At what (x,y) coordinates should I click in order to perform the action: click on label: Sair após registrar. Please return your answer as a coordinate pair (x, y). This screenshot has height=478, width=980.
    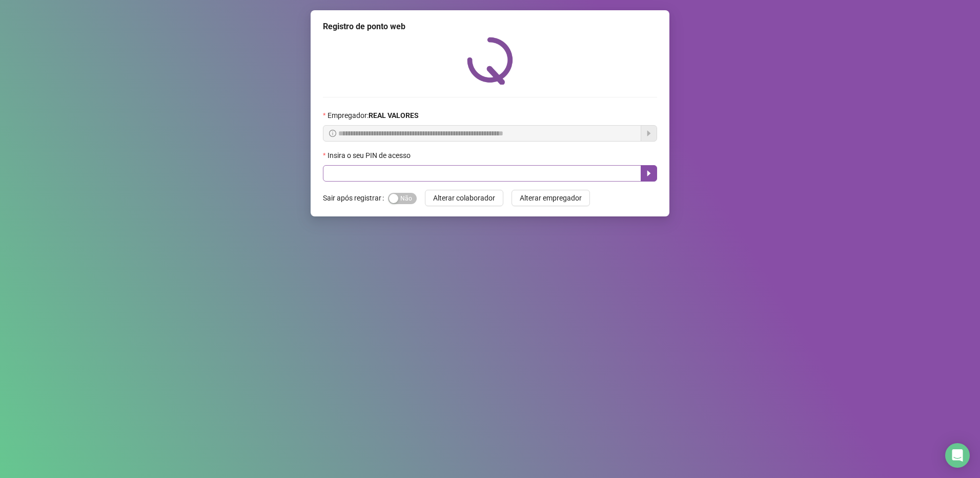
    Looking at the image, I should click on (356, 198).